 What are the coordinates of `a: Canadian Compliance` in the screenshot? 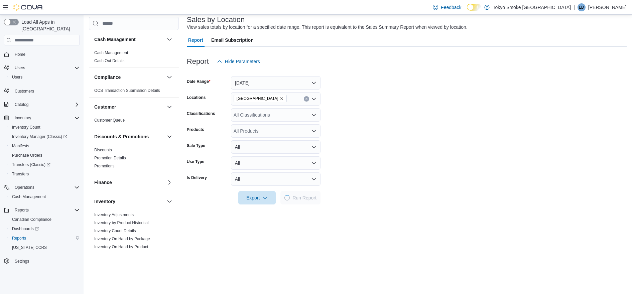 It's located at (32, 219).